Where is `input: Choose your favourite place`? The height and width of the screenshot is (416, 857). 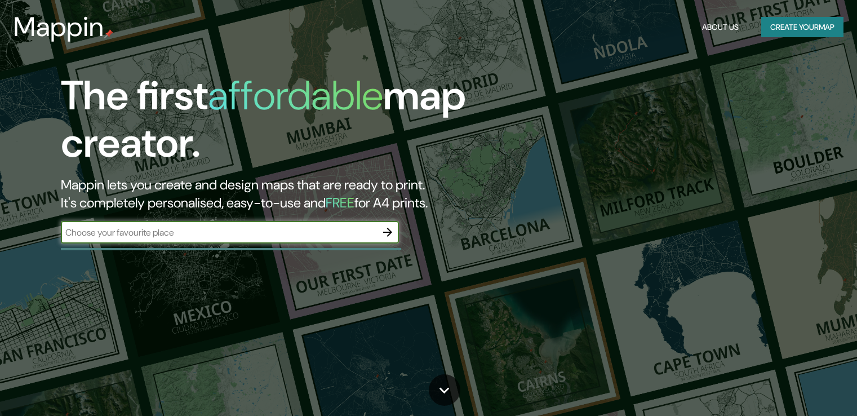 input: Choose your favourite place is located at coordinates (219, 232).